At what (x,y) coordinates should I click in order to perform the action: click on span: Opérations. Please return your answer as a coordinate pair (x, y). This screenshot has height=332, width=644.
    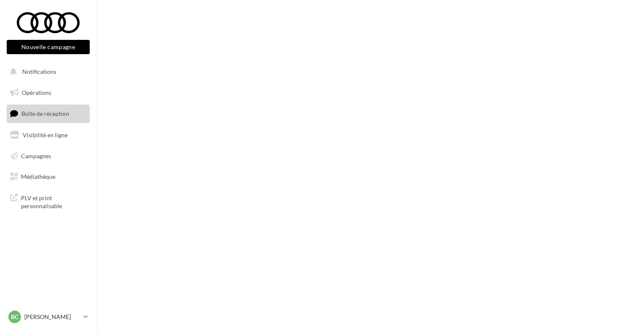
    Looking at the image, I should click on (37, 92).